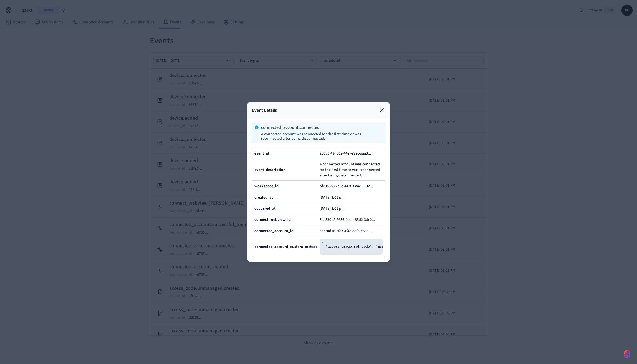 This screenshot has width=637, height=364. Describe the element at coordinates (320, 136) in the screenshot. I see `p: A connected account was connected for the first time or was reconnected after being disconnected.` at that location.